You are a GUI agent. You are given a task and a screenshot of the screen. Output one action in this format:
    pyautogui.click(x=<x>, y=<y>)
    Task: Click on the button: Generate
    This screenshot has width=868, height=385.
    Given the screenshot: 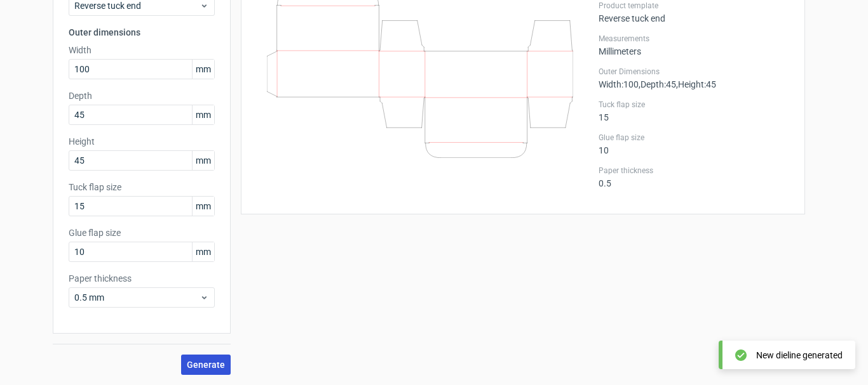 What is the action you would take?
    pyautogui.click(x=206, y=365)
    